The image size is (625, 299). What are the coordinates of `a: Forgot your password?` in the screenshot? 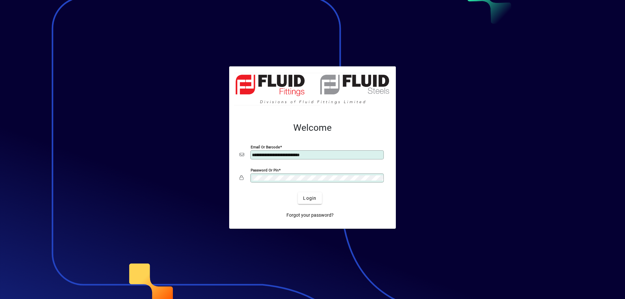 It's located at (310, 215).